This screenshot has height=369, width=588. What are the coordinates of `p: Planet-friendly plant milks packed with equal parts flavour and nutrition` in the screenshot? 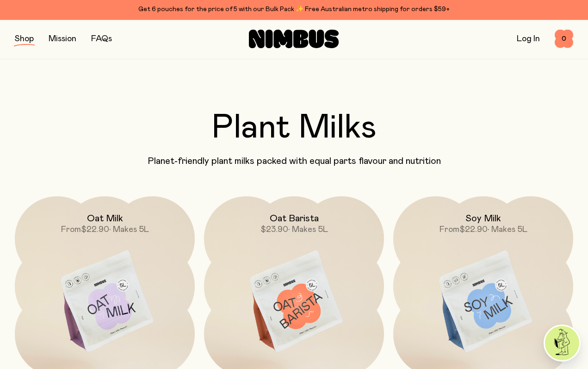 It's located at (294, 161).